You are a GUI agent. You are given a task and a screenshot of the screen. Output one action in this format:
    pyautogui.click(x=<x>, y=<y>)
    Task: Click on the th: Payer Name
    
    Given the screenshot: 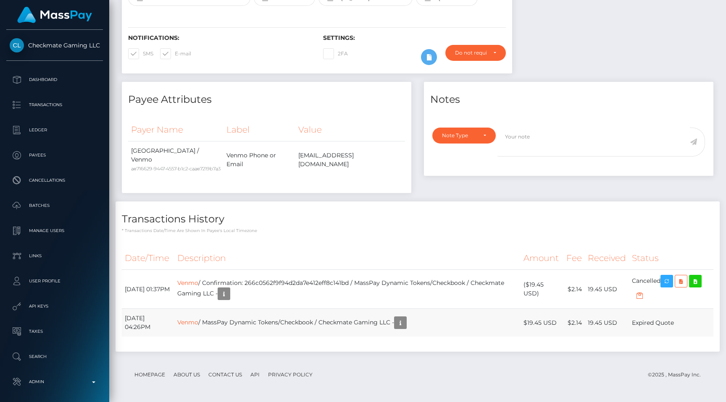 What is the action you would take?
    pyautogui.click(x=176, y=130)
    